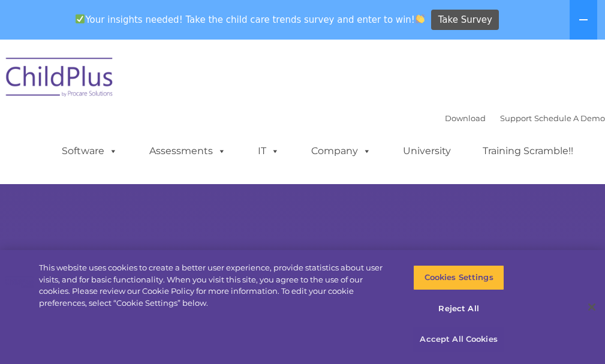  What do you see at coordinates (570, 118) in the screenshot?
I see `a: Schedule A Demo` at bounding box center [570, 118].